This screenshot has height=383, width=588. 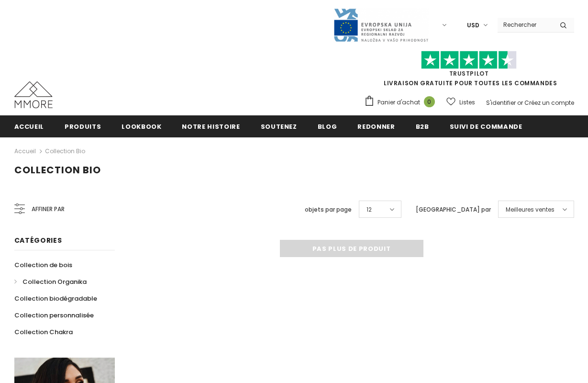 What do you see at coordinates (54, 315) in the screenshot?
I see `span: Collection personnalisée` at bounding box center [54, 315].